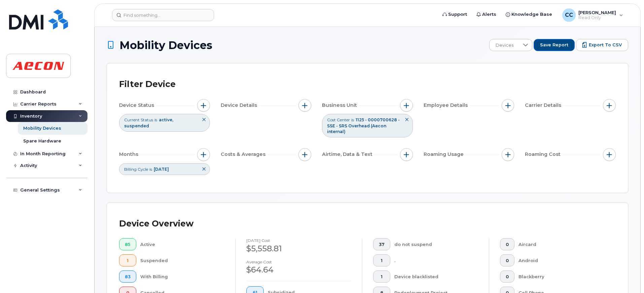 Image resolution: width=644 pixels, height=293 pixels. Describe the element at coordinates (299, 269) in the screenshot. I see `div: $64.64` at that location.